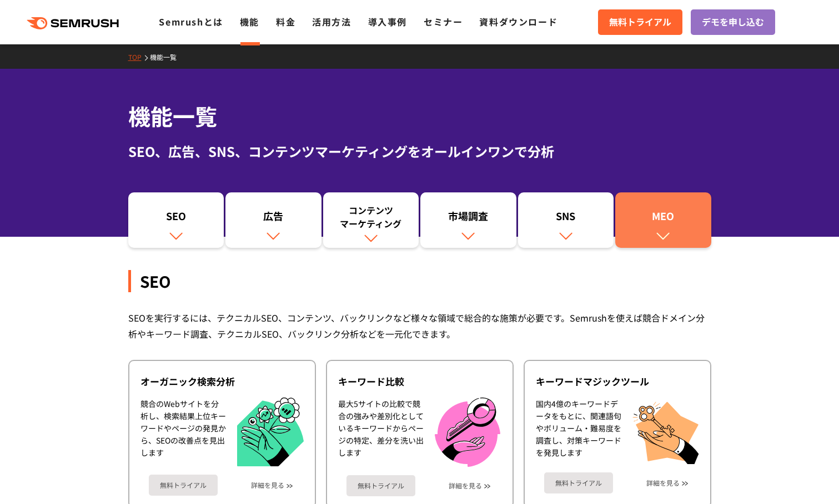  Describe the element at coordinates (183, 432) in the screenshot. I see `div: 競合のWebサイトを分析し、検索結果上位キーワードやページの発見から、SEOの改善点を見出します` at that location.